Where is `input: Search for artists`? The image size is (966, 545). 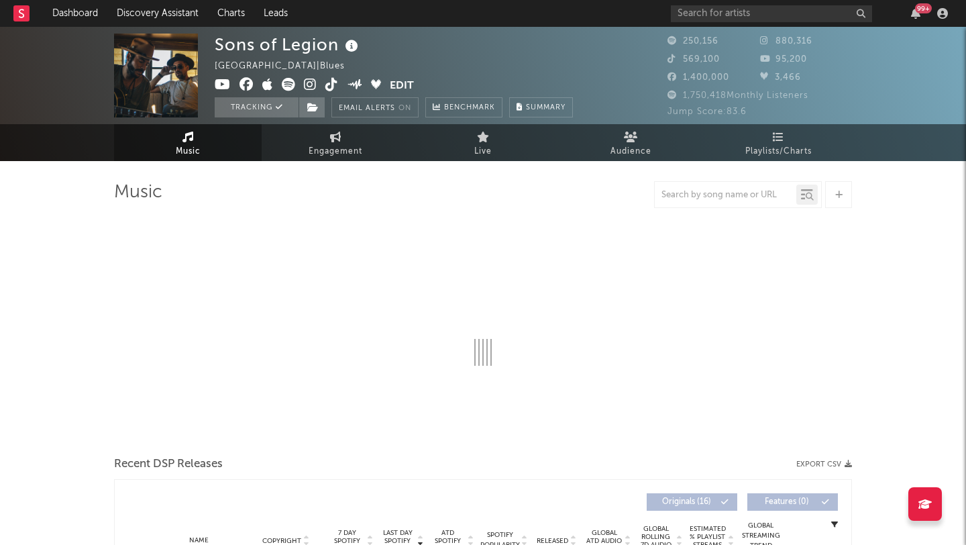
input: Search for artists is located at coordinates (771, 13).